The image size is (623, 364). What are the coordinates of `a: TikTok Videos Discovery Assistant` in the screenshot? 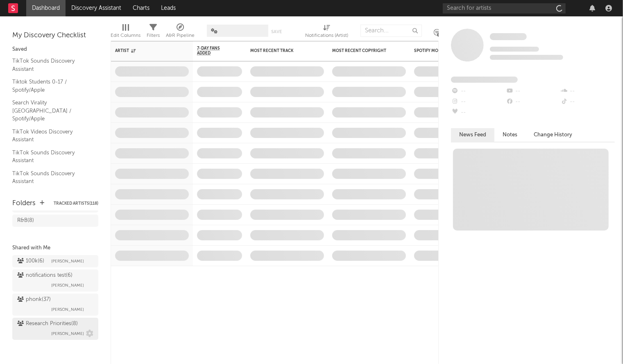 It's located at (51, 136).